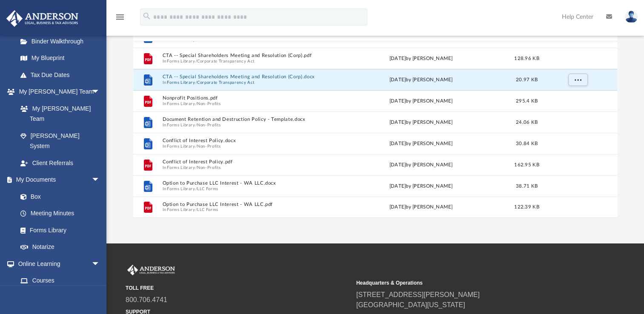  What do you see at coordinates (120, 17) in the screenshot?
I see `i: menu` at bounding box center [120, 17].